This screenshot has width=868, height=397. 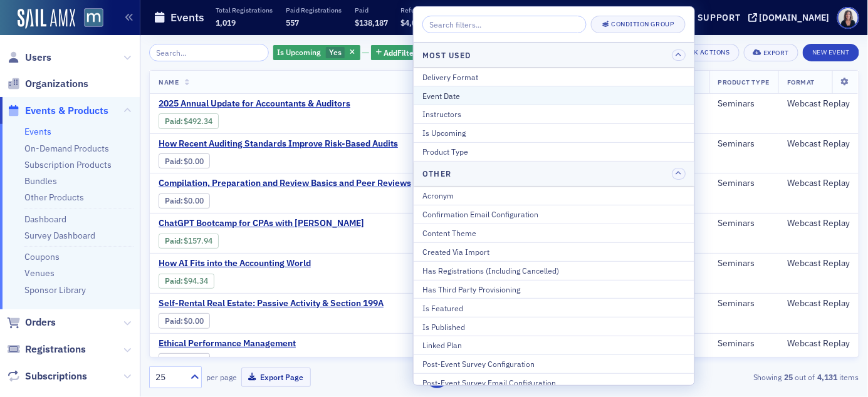 I want to click on div: Bulk Actions, so click(x=705, y=52).